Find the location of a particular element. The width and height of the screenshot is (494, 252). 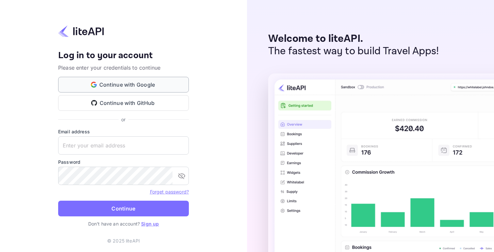

p: Please enter your credentials to continue is located at coordinates (123, 68).